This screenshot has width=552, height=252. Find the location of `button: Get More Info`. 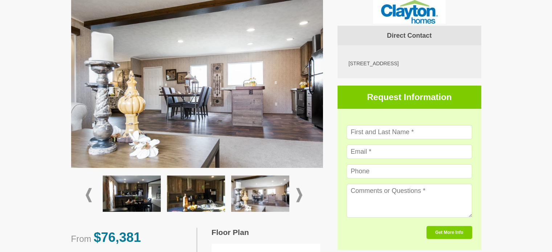

button: Get More Info is located at coordinates (449, 233).